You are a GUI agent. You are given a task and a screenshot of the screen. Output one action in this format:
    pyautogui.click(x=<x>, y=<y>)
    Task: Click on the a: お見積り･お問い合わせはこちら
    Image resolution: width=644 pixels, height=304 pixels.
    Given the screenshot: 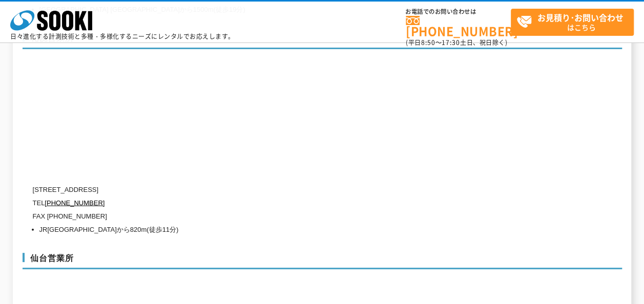 What is the action you would take?
    pyautogui.click(x=573, y=22)
    